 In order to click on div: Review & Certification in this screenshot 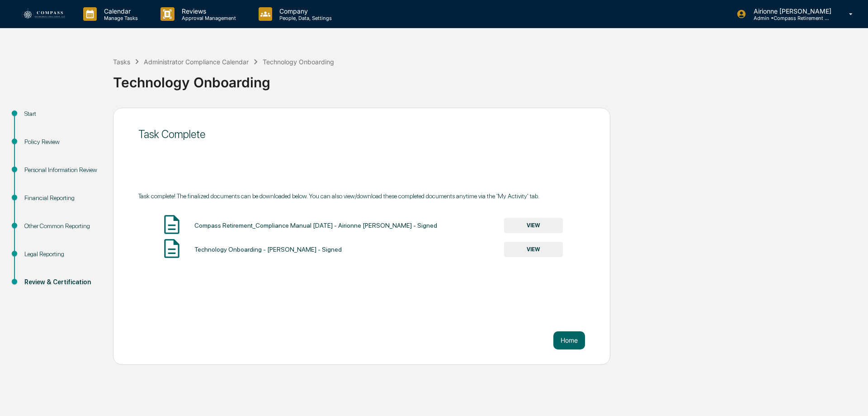, I will do `click(61, 282)`.